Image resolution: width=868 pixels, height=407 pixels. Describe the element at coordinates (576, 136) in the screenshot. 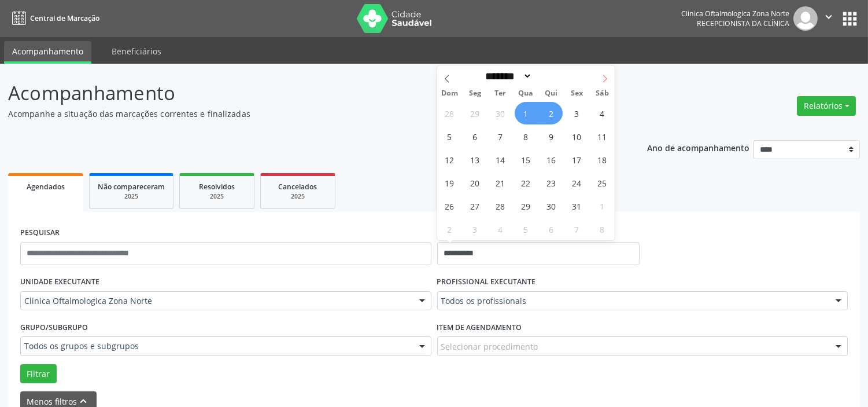

I see `span: Outubro 10, 2025` at that location.